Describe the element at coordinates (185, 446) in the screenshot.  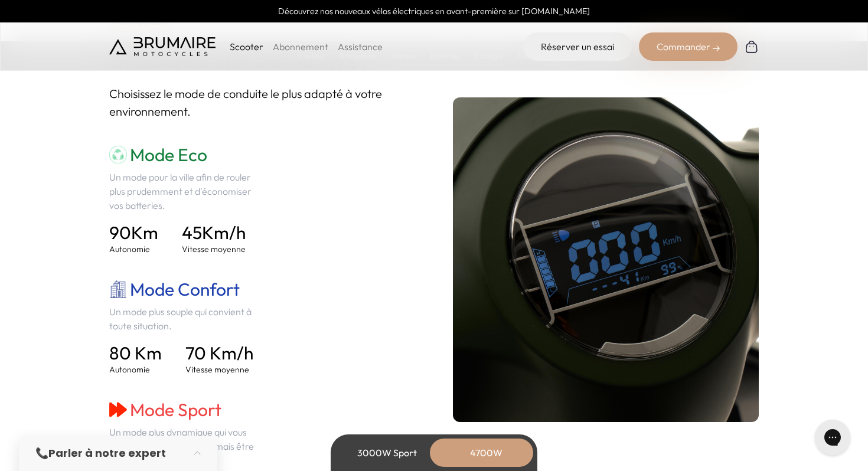
I see `p: Un mode plus dynamique qui vous donne des ailes pour ne jamais être en retard.` at that location.